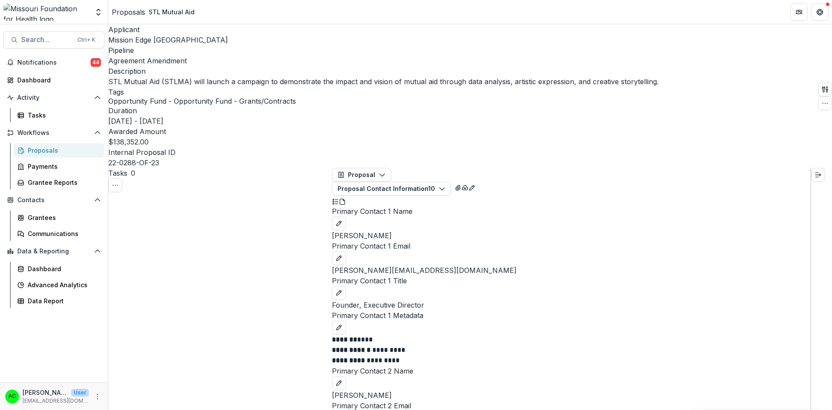 The height and width of the screenshot is (410, 832). I want to click on a: Grantees, so click(59, 217).